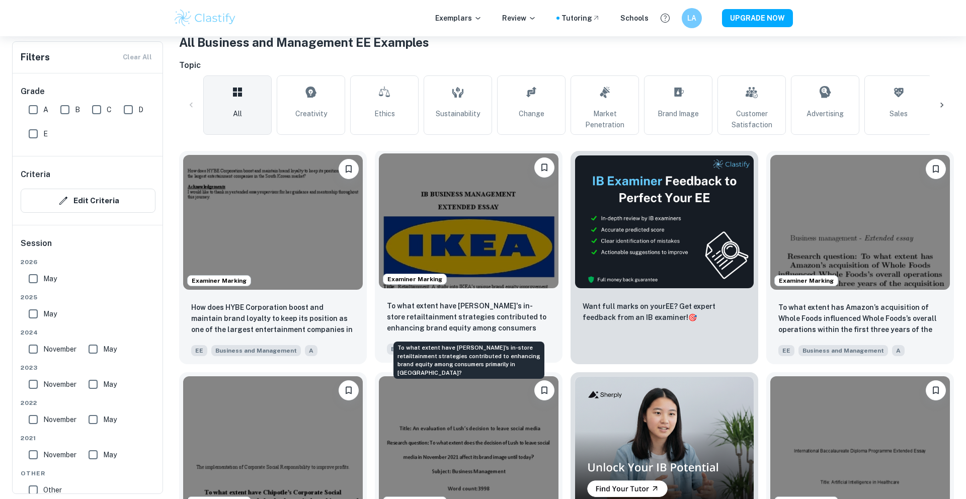 The image size is (966, 499). What do you see at coordinates (311, 114) in the screenshot?
I see `span: Creativity` at bounding box center [311, 114].